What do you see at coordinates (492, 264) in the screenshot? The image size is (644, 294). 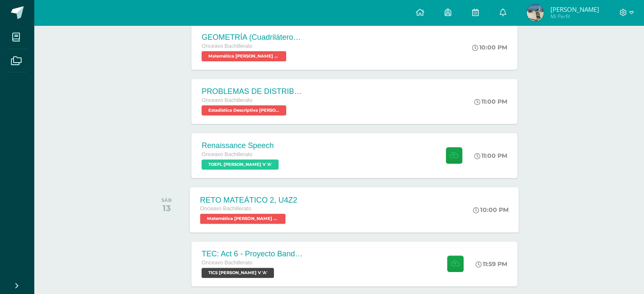 I see `div: 11:59 PM` at bounding box center [492, 264].